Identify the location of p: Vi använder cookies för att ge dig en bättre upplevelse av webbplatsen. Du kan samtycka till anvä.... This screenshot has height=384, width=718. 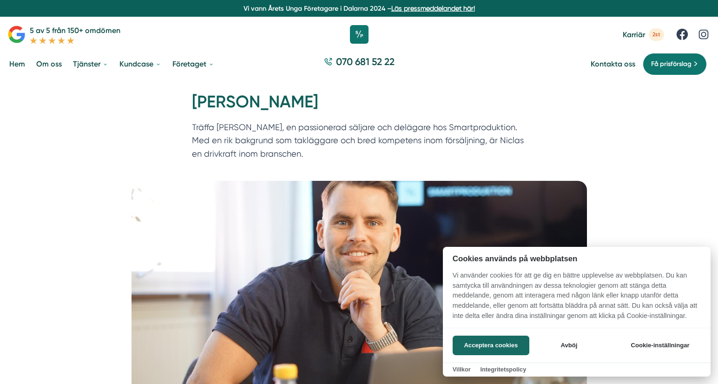
(577, 299).